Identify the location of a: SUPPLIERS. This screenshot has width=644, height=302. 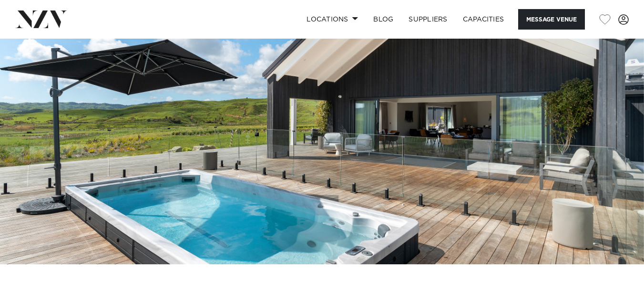
(427, 19).